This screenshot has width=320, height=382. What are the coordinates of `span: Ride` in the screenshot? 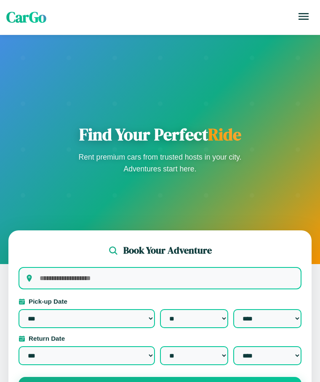 It's located at (224, 134).